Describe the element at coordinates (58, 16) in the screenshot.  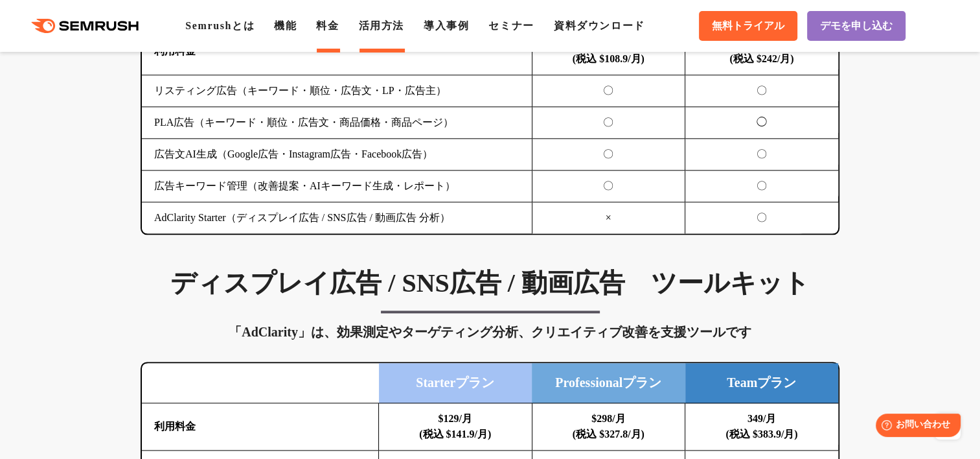
I see `span: お問い合わせ` at that location.